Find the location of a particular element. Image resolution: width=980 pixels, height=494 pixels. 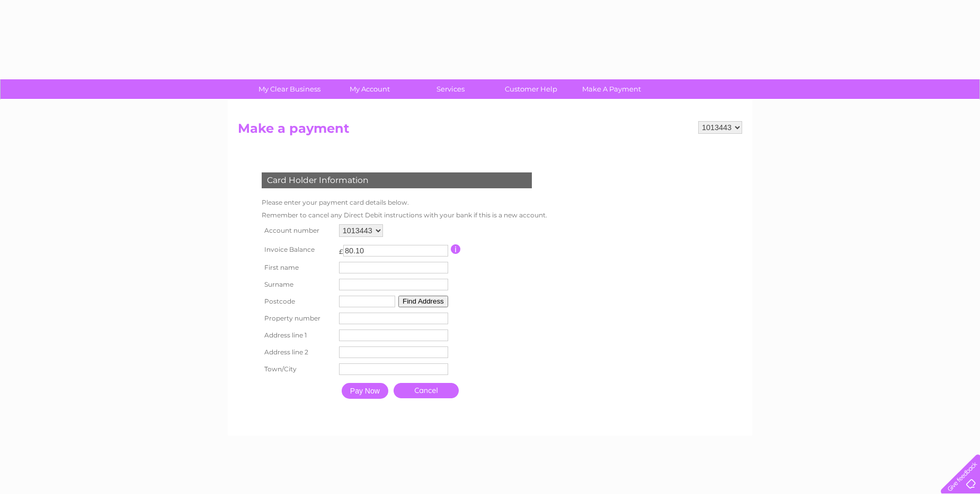

th: Town/City is located at coordinates (298, 369).